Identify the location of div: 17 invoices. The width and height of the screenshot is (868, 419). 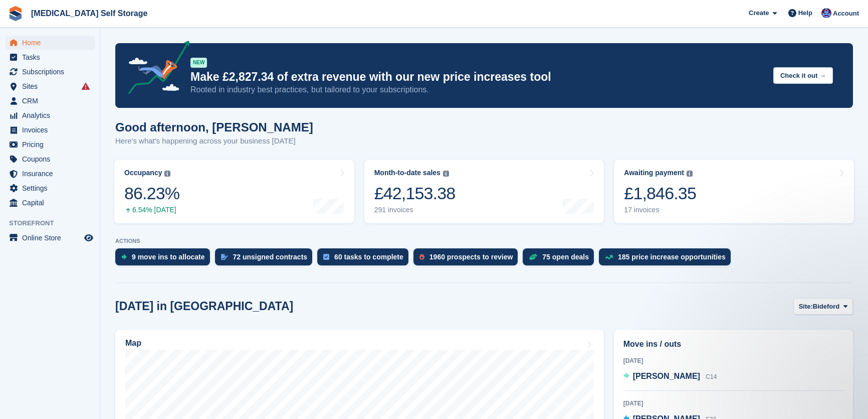
(660, 209).